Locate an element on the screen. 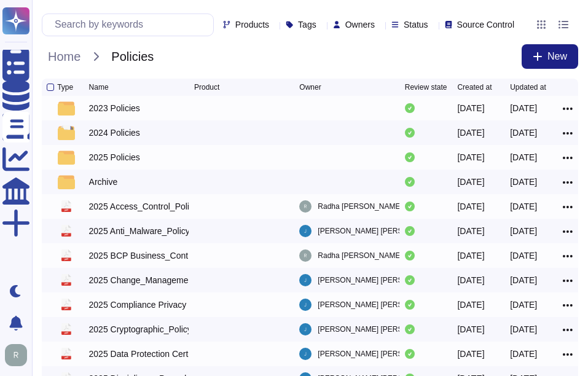 The width and height of the screenshot is (588, 376). div: Archive is located at coordinates (103, 182).